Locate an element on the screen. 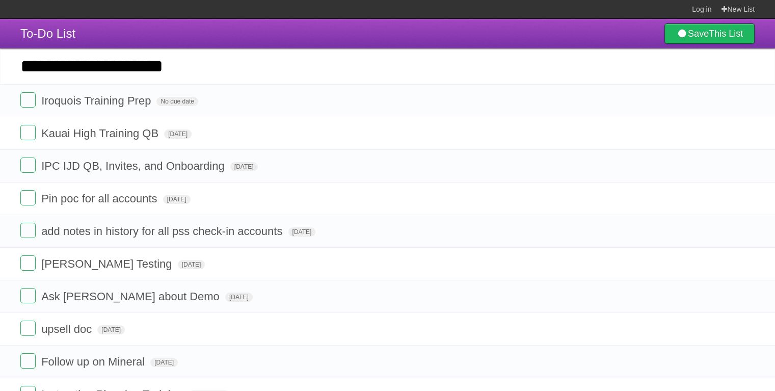  span: No due date is located at coordinates (177, 101).